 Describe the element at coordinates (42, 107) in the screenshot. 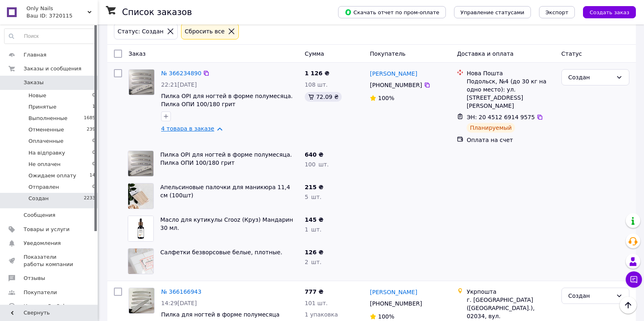

I see `span: Принятые` at that location.